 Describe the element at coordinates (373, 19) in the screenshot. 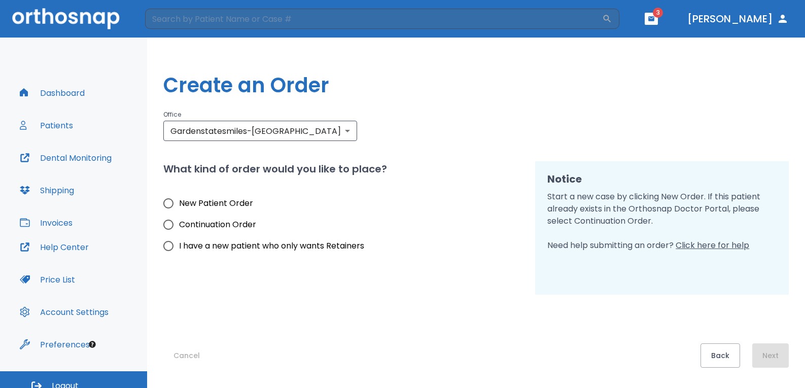

I see `input: Search by Patient Name or Case #` at that location.